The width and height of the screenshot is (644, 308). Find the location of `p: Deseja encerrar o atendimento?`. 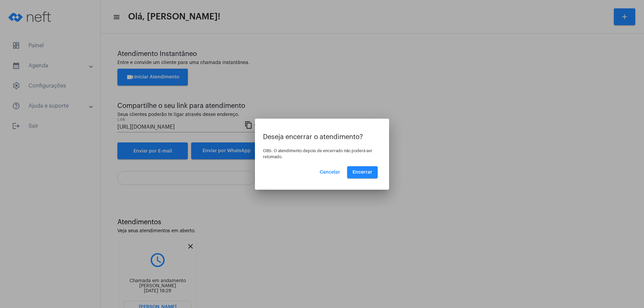

p: Deseja encerrar o atendimento? is located at coordinates (322, 137).